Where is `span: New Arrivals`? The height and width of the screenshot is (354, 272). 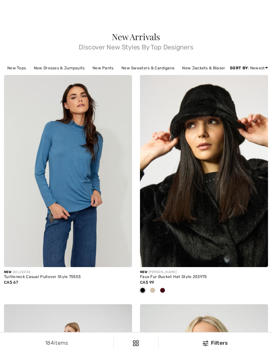 span: New Arrivals is located at coordinates (136, 37).